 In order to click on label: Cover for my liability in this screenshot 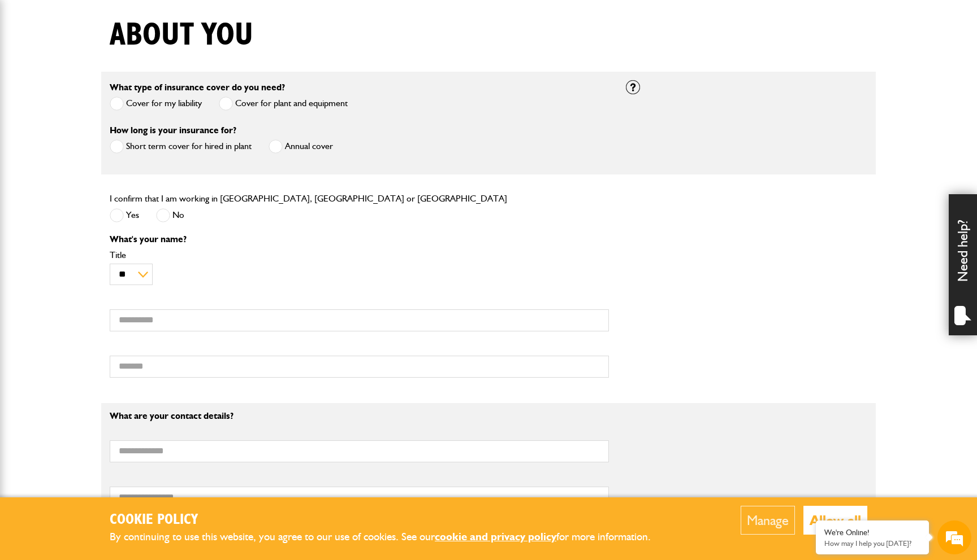, I will do `click(155, 104)`.